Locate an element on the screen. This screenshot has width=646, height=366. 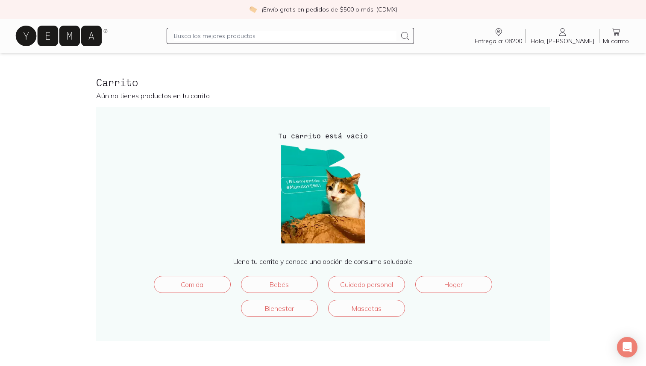
a: Bebés is located at coordinates (279, 284).